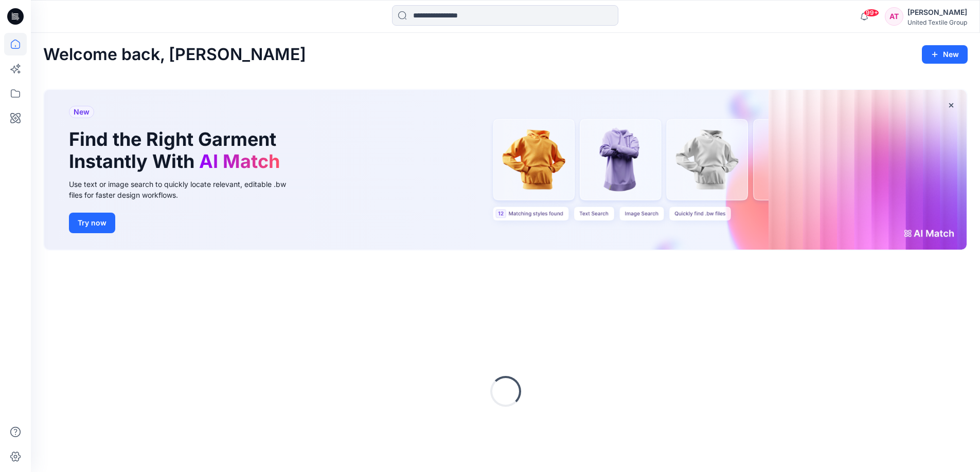 This screenshot has height=472, width=980. What do you see at coordinates (239, 161) in the screenshot?
I see `span: AI Match` at bounding box center [239, 161].